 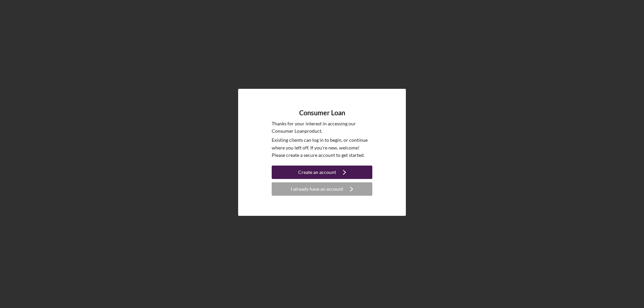 I want to click on p: Existing clients can log in to begin, or continue where you left off. If you're new, welcome! Ple..., so click(x=322, y=147).